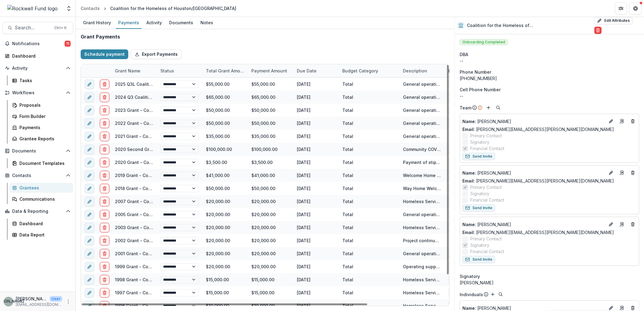  I want to click on button: Get Help, so click(635, 9).